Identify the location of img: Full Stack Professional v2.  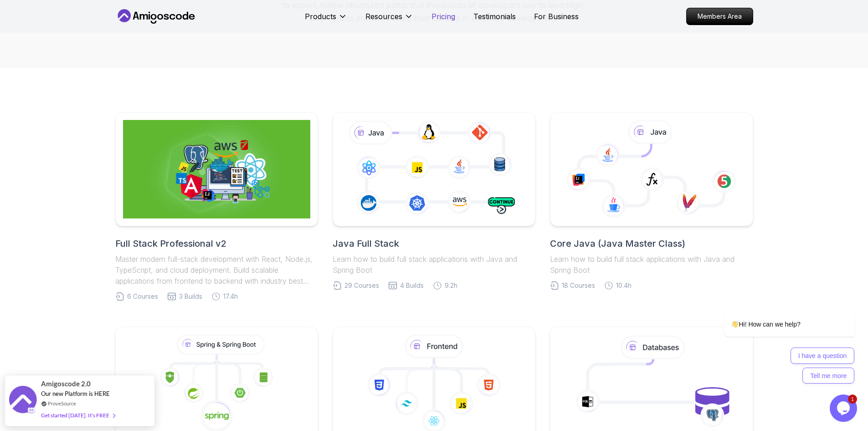
(216, 169).